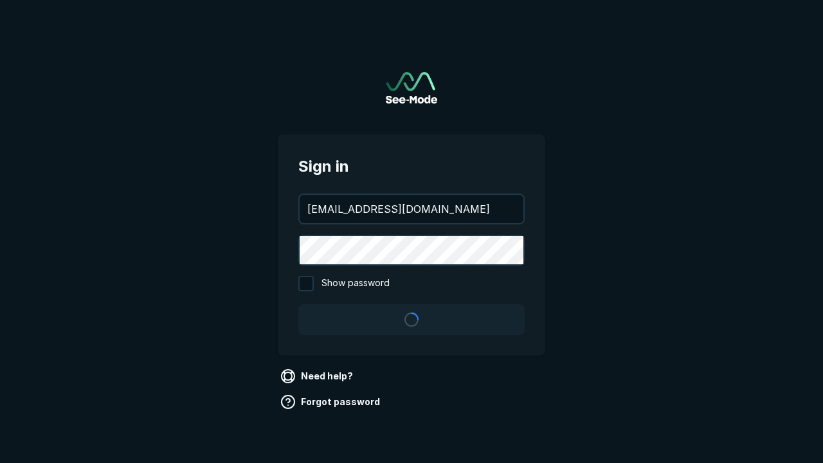 The height and width of the screenshot is (463, 823). What do you see at coordinates (412, 87) in the screenshot?
I see `img: See-Mode Logo` at bounding box center [412, 87].